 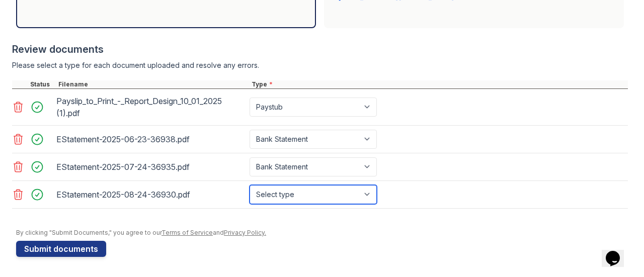 What do you see at coordinates (438, 84) in the screenshot?
I see `div: Type` at bounding box center [438, 84].